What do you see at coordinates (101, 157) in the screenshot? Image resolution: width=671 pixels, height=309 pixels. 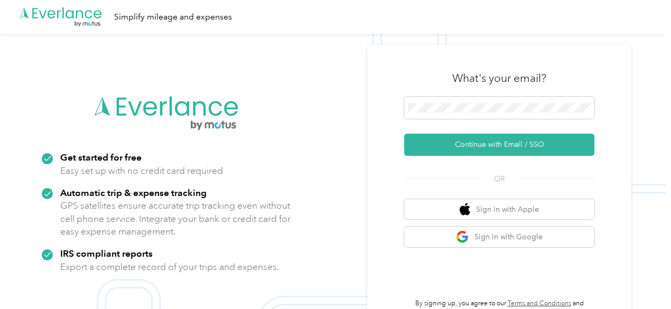 I see `strong: Get started for free` at bounding box center [101, 157].